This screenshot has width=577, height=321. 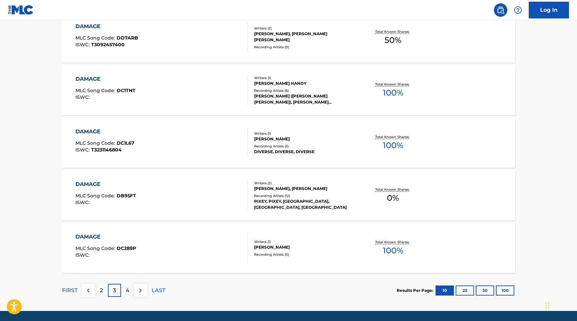 I want to click on button: 100, so click(x=505, y=291).